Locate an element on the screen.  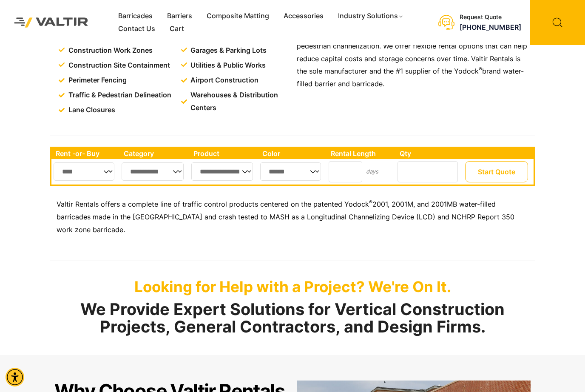
span: Construction Work Zones is located at coordinates (110, 50).